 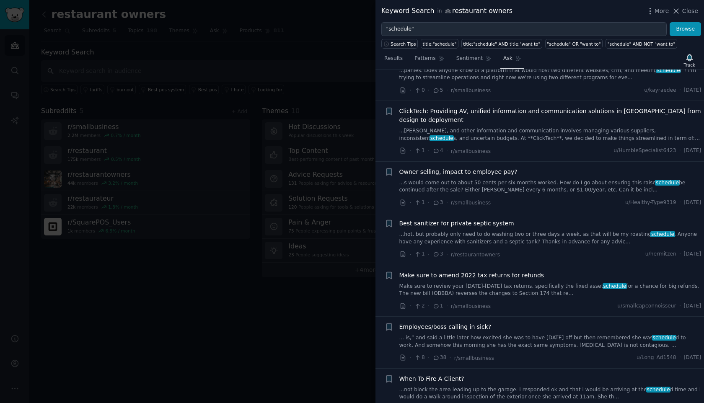 I want to click on span: u/smallcapconnoisseur, so click(x=647, y=306).